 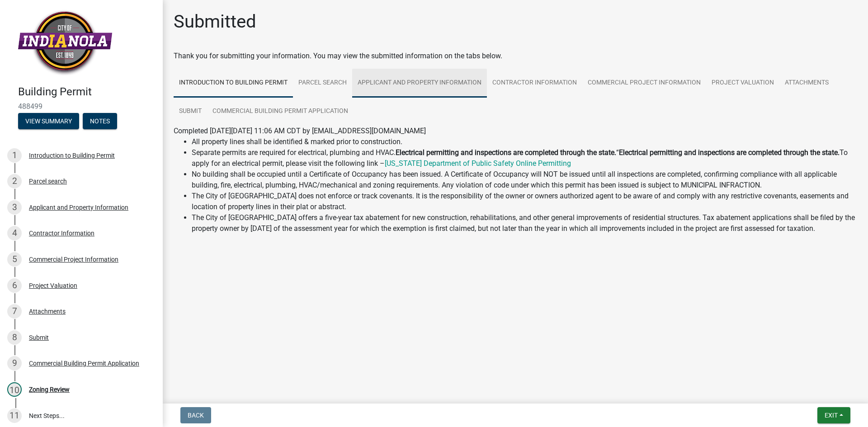 I want to click on li: Separate permits are required for electrical, plumbing and HVAC. “ To apply for an electrical per..., so click(x=525, y=158).